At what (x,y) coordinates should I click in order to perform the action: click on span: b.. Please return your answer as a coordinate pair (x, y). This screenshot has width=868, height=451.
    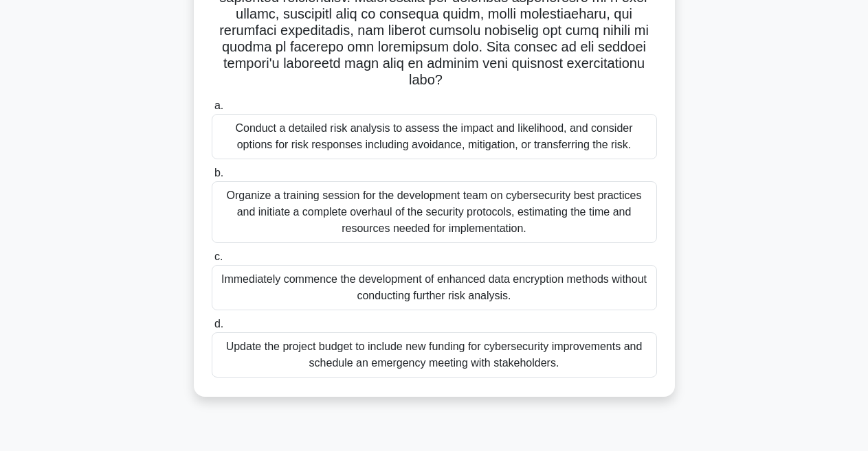
    Looking at the image, I should click on (218, 173).